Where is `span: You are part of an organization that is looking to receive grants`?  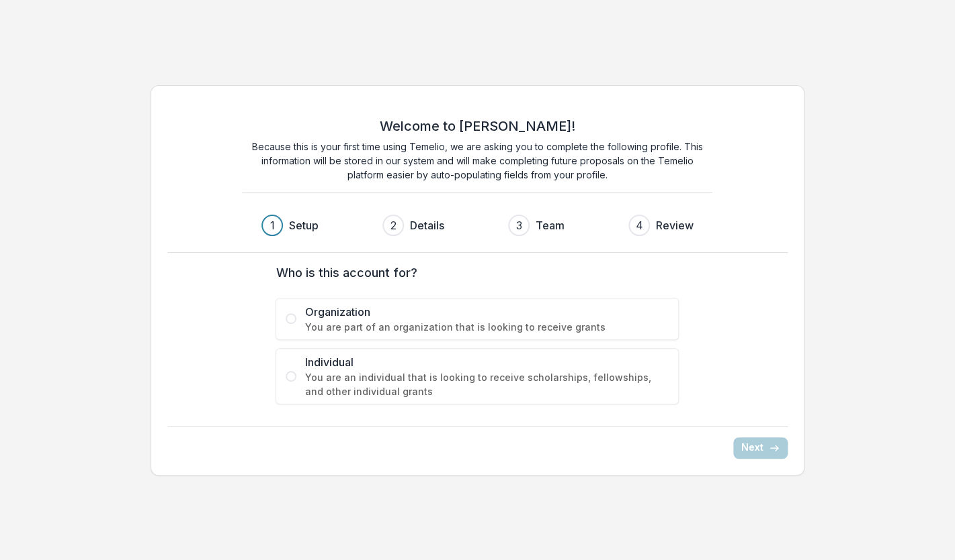 span: You are part of an organization that is looking to receive grants is located at coordinates (486, 327).